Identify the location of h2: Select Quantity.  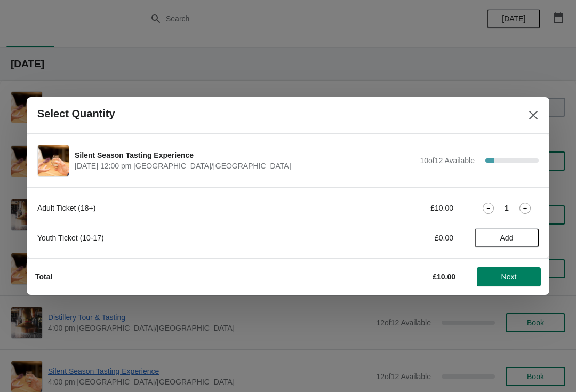
(76, 113).